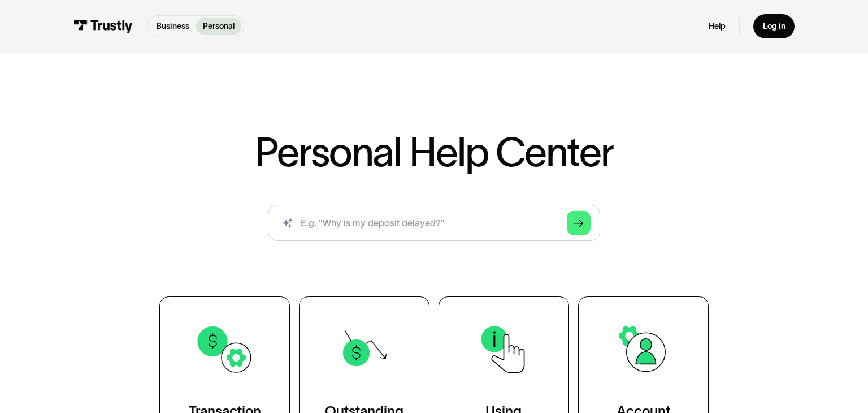 Image resolution: width=868 pixels, height=413 pixels. I want to click on a: Log in, so click(774, 26).